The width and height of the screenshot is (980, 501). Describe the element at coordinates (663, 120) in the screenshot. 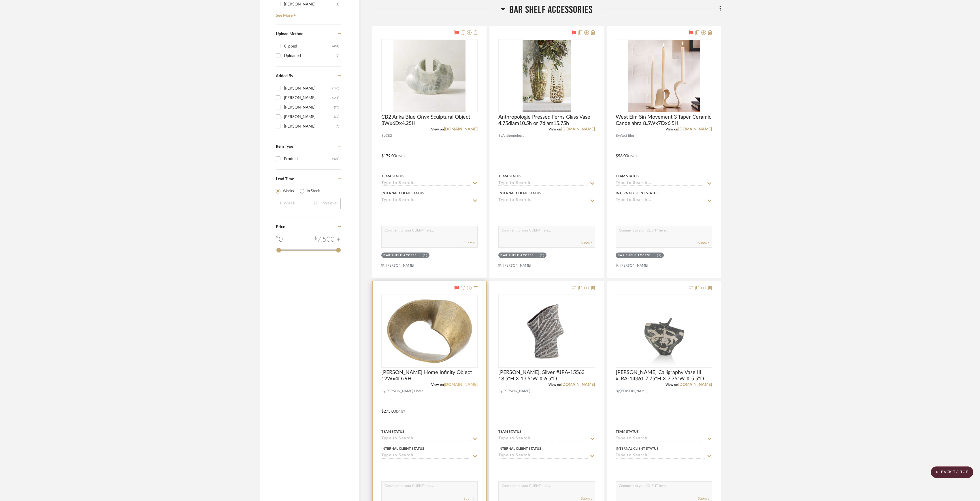

I see `span: West Elm Sin Movement 3 Taper Ceramic Candelabra 8.5Wx7Dx6.5H` at that location.